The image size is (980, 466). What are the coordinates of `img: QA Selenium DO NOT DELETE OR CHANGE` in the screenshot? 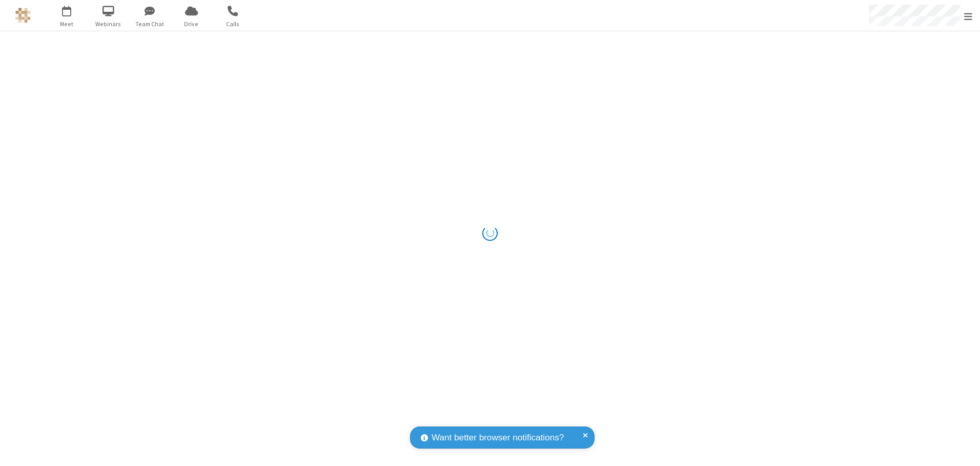 It's located at (23, 15).